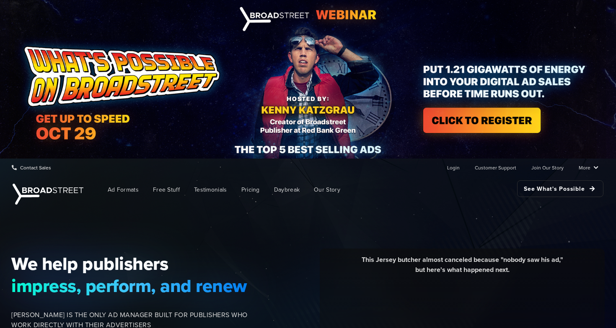 The width and height of the screenshot is (616, 328). Describe the element at coordinates (453, 168) in the screenshot. I see `a: Login` at that location.